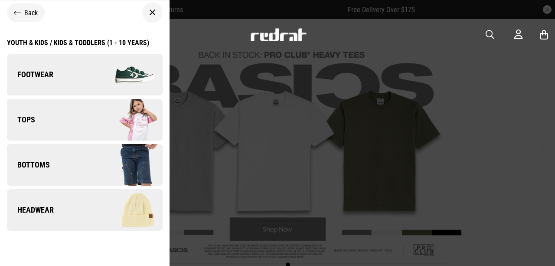 This screenshot has height=266, width=555. What do you see at coordinates (78, 42) in the screenshot?
I see `div: Youth & Kids / Kids & Toddlers (1 - 10 years)` at bounding box center [78, 42].